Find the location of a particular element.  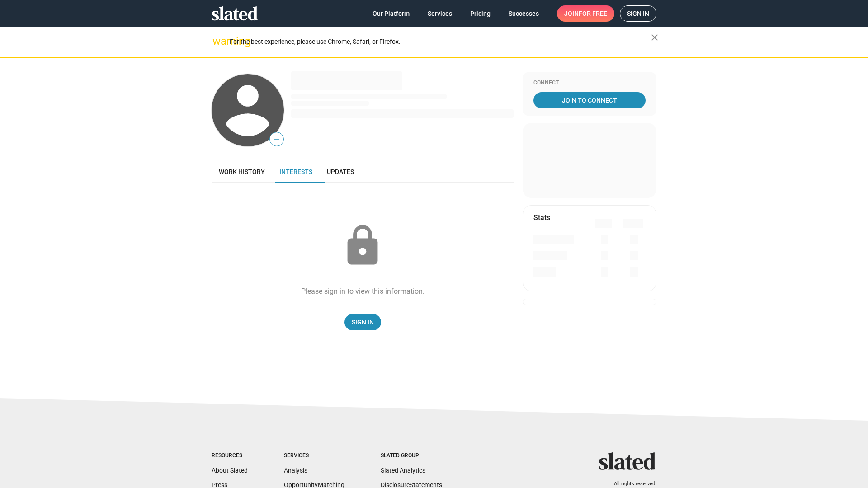

span: Work history is located at coordinates (242, 171).